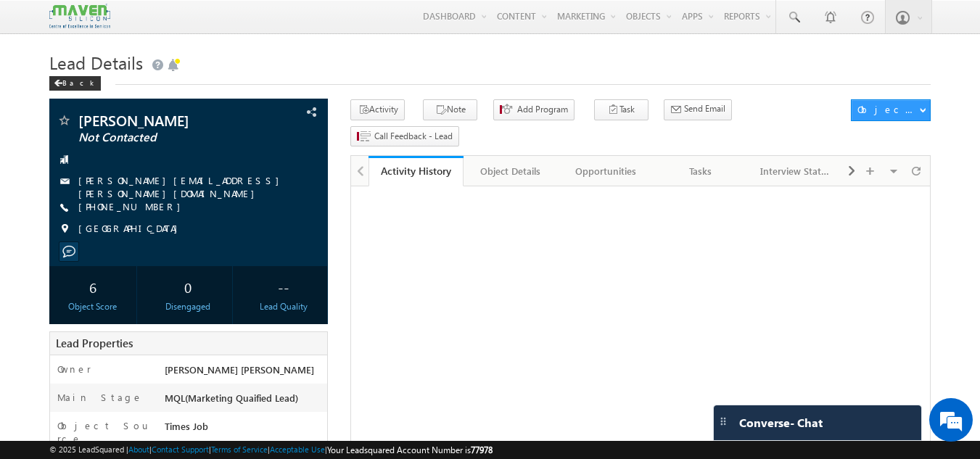  Describe the element at coordinates (449, 110) in the screenshot. I see `button: Note` at that location.